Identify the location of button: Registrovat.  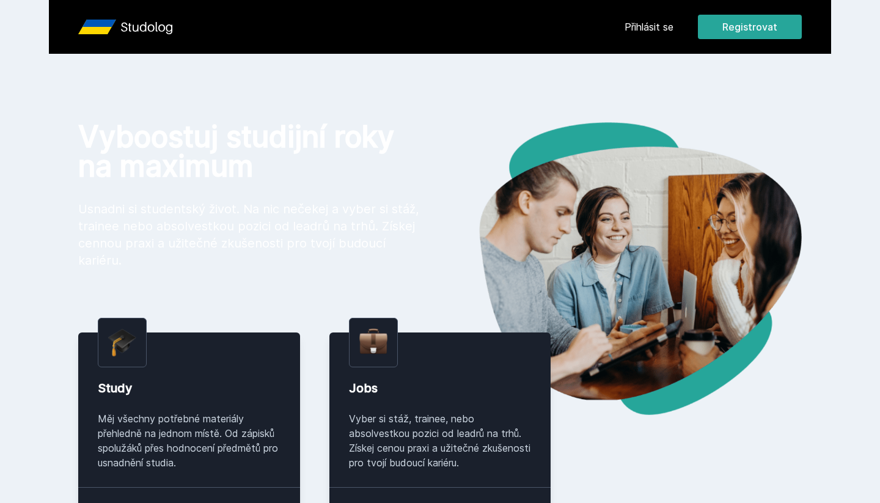
(750, 27).